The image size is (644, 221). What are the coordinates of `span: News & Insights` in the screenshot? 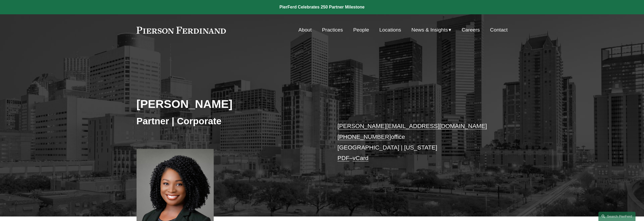 It's located at (430, 30).